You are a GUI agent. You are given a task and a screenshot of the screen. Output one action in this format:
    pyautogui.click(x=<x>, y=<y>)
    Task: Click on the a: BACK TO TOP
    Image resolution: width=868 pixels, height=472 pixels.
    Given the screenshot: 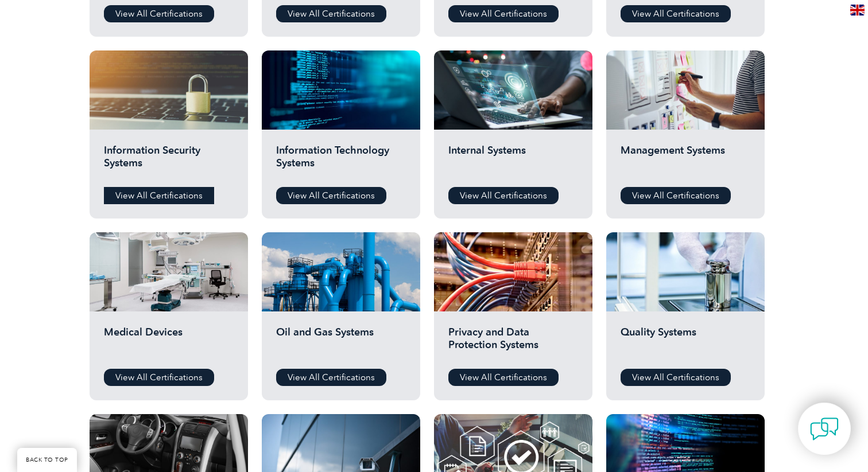 What is the action you would take?
    pyautogui.click(x=47, y=460)
    